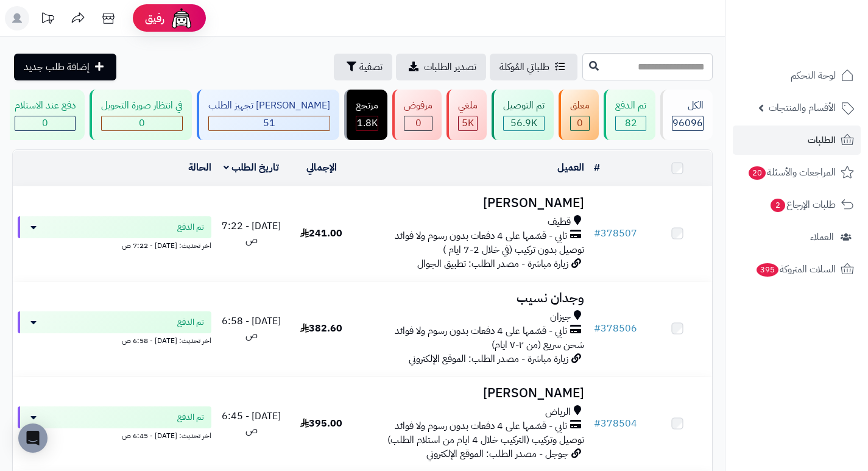 This screenshot has width=868, height=471. What do you see at coordinates (538, 344) in the screenshot?
I see `span: شحن سريع (من ٢-٧ ايام)` at bounding box center [538, 344].